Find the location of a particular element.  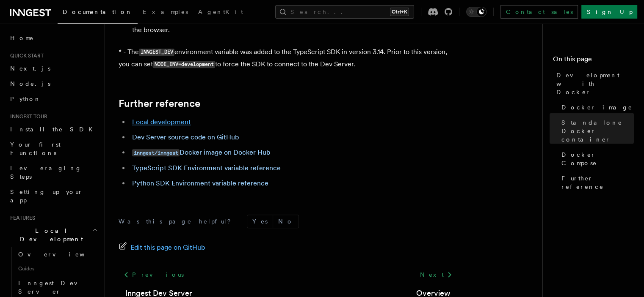

span: Quick start is located at coordinates (25, 56).